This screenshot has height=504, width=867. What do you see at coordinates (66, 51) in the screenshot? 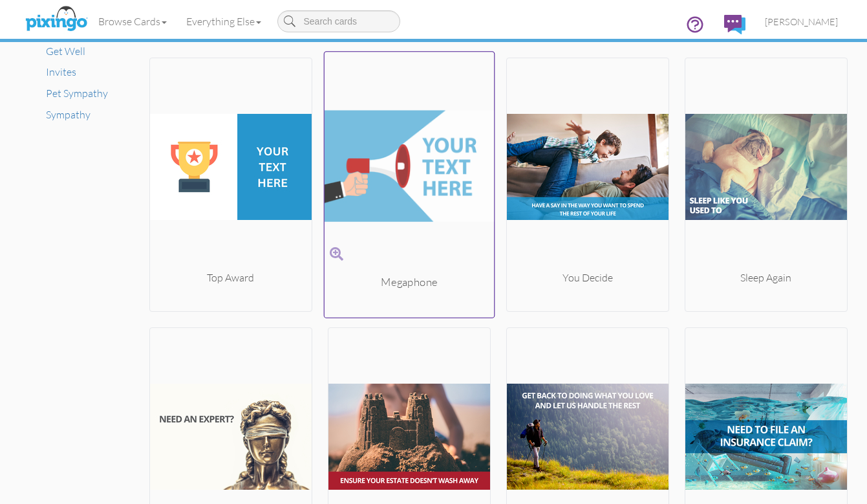
I see `span: Get Well` at bounding box center [66, 51].